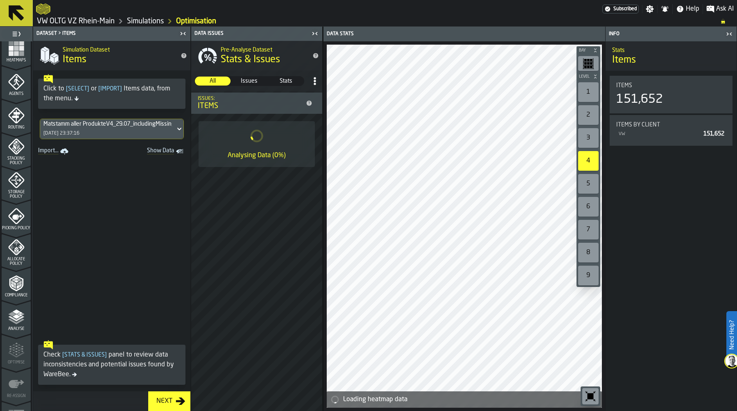 This screenshot has width=737, height=411. I want to click on span: Agents, so click(16, 94).